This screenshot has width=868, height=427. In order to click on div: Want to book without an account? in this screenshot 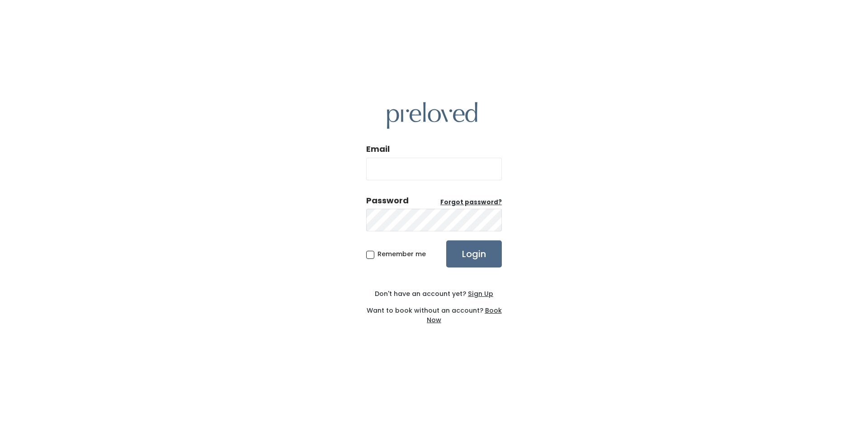, I will do `click(434, 312)`.